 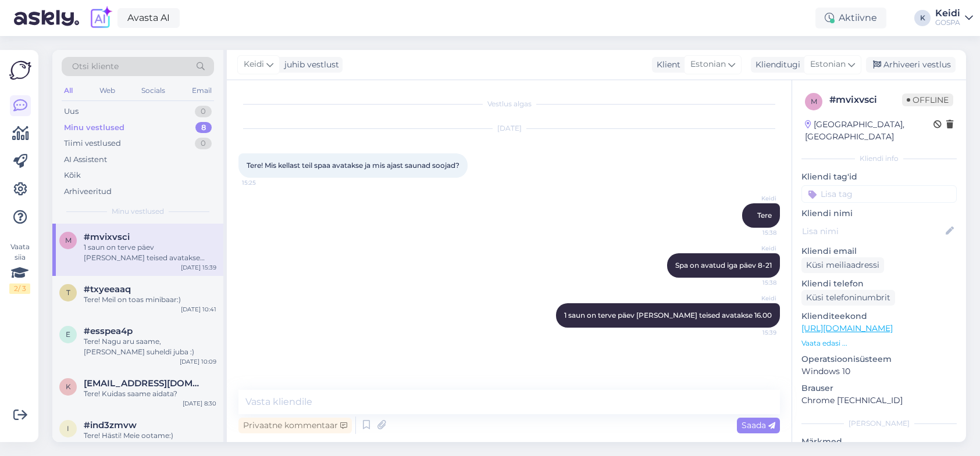 I want to click on div: K, so click(x=923, y=18).